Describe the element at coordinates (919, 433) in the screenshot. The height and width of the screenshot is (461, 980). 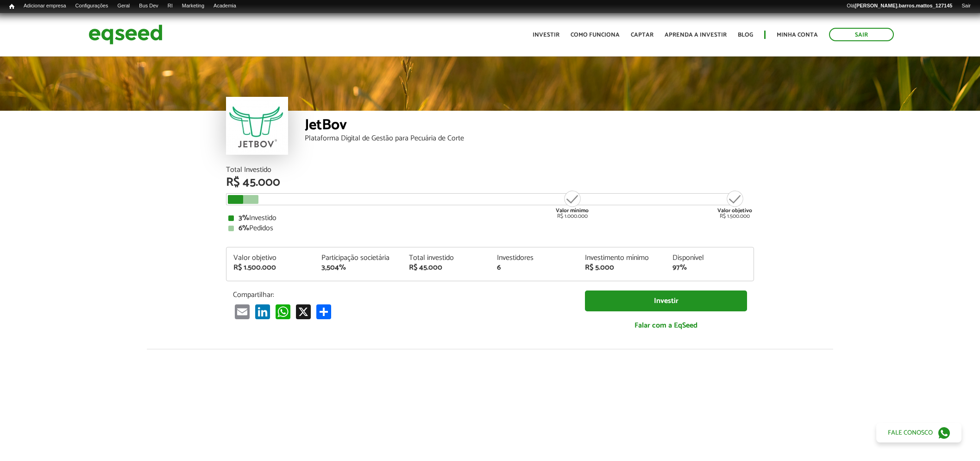
I see `a: Fale conosco` at that location.